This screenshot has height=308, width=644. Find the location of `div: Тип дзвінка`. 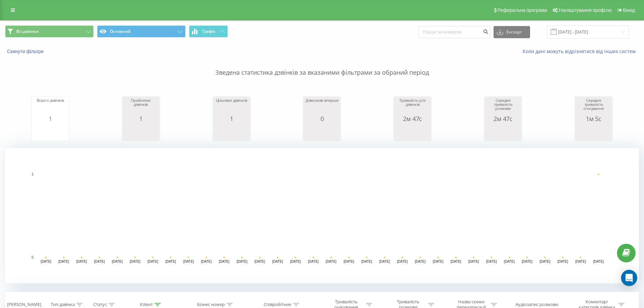

div: Тип дзвінка is located at coordinates (62, 304).